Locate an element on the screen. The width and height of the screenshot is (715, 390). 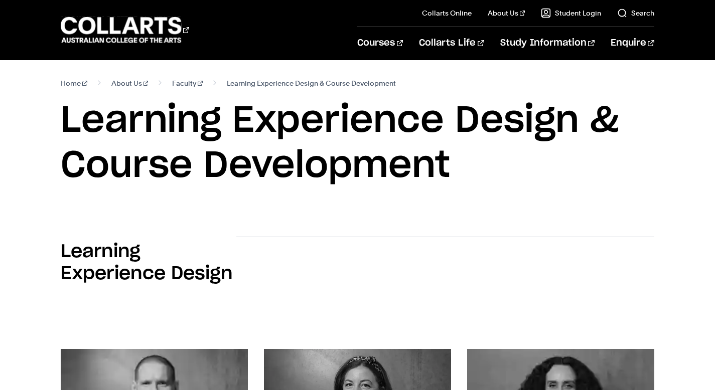
a: Search is located at coordinates (636, 13).